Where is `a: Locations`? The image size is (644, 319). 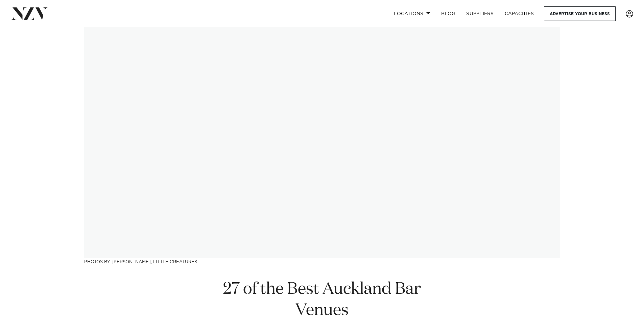
a: Locations is located at coordinates (413, 13).